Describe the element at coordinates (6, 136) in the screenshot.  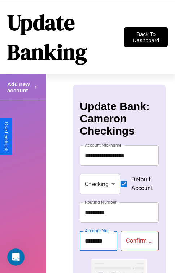
I see `div: Give Feedback` at that location.